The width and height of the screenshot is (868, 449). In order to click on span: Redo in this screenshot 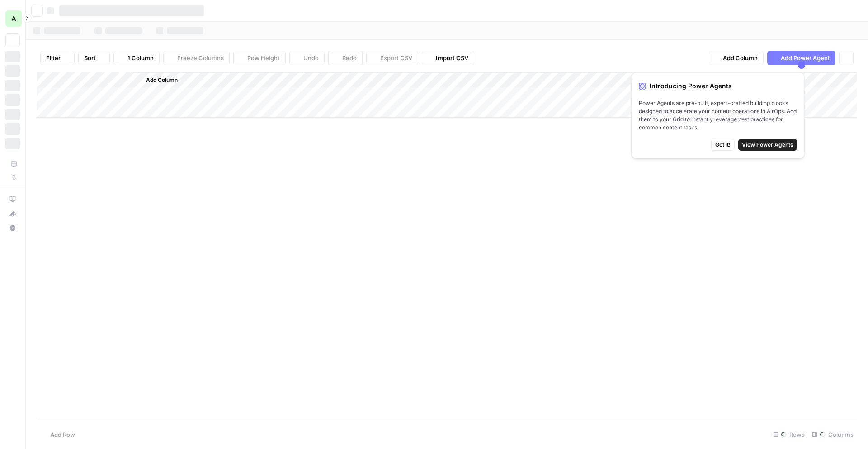, I will do `click(350, 58)`.